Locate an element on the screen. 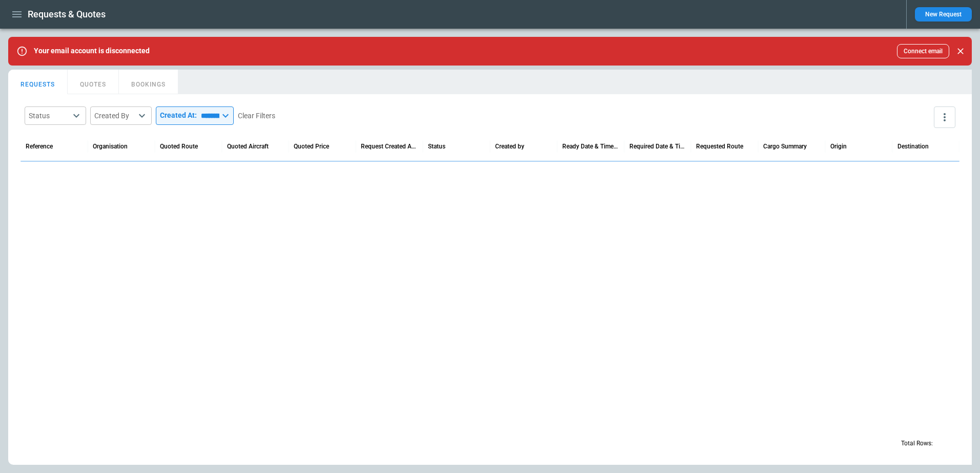 The width and height of the screenshot is (980, 473). button: more is located at coordinates (944, 117).